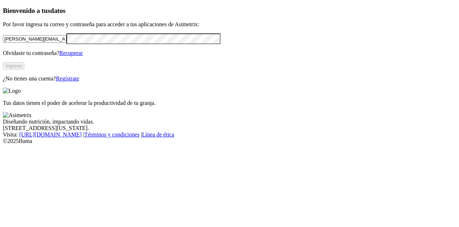  What do you see at coordinates (67, 78) in the screenshot?
I see `a: Regístrate` at bounding box center [67, 78].